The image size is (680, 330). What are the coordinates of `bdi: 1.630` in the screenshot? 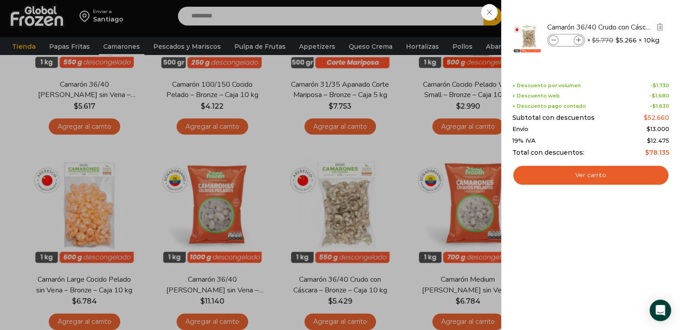 It's located at (661, 106).